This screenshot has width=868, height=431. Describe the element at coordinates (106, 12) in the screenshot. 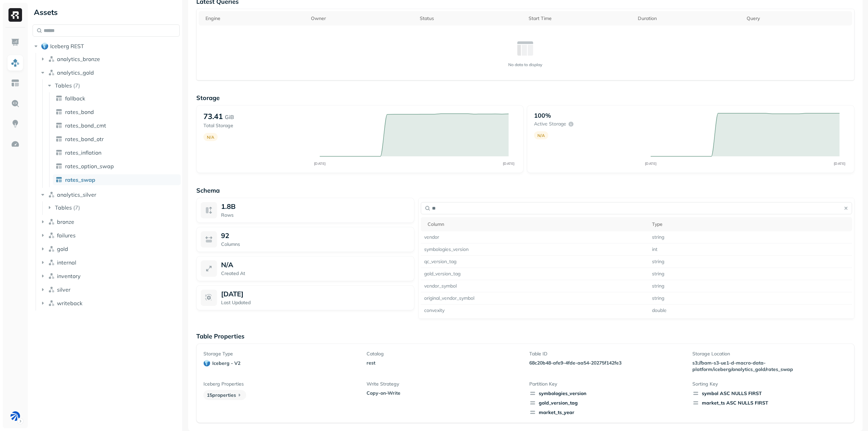

I see `div: Assets` at that location.